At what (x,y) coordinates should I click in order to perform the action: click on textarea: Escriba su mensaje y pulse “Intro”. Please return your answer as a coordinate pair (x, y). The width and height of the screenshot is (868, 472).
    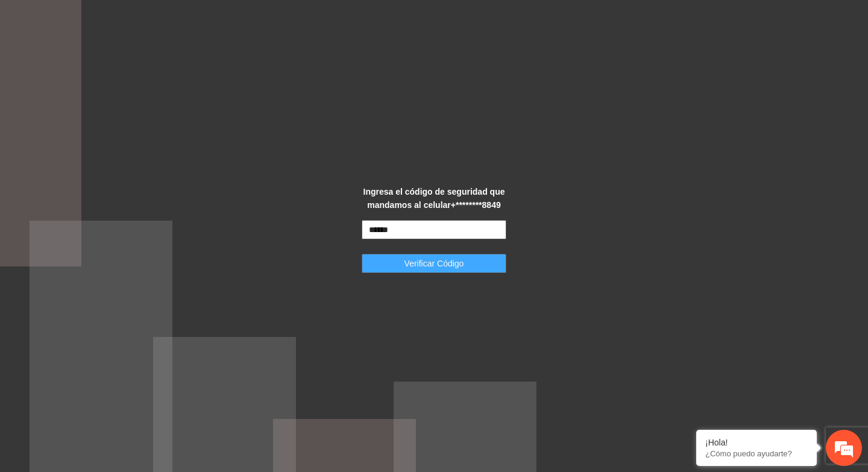
    Looking at the image, I should click on (118, 350).